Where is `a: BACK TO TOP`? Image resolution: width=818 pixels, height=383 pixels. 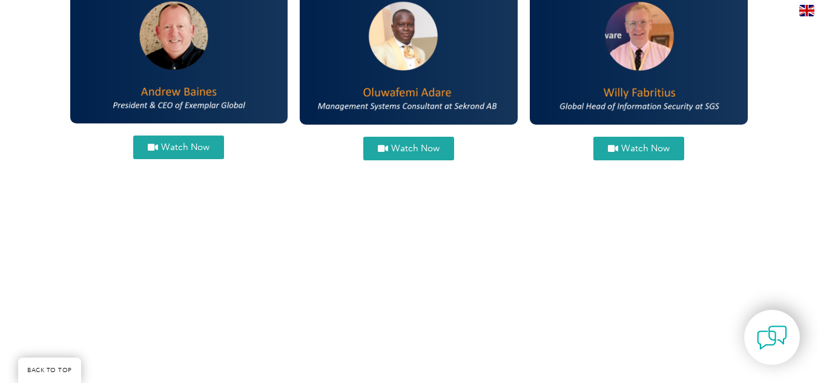
a: BACK TO TOP is located at coordinates (50, 370).